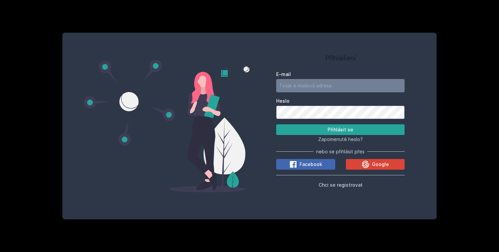 The height and width of the screenshot is (252, 499). What do you see at coordinates (341, 185) in the screenshot?
I see `span: Chci se registrovat` at bounding box center [341, 185].